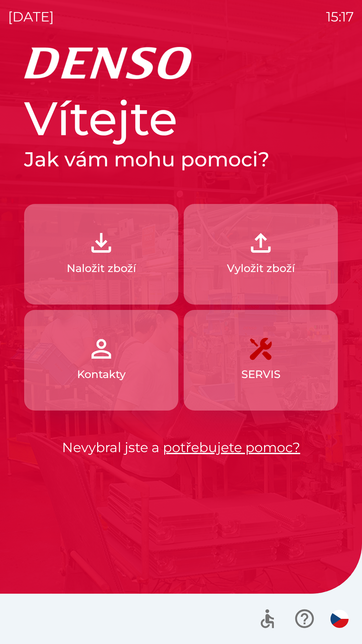  Describe the element at coordinates (261, 349) in the screenshot. I see `img: 7408382d-57dc-4d4c-ad5a-dca8f73b6e74.png` at that location.